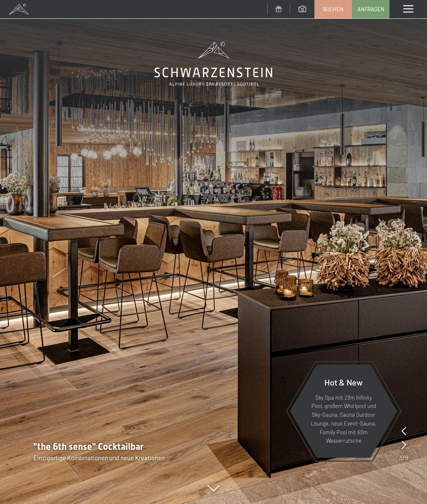  I want to click on span: "the 6th sense" Cocktailbar, so click(88, 446).